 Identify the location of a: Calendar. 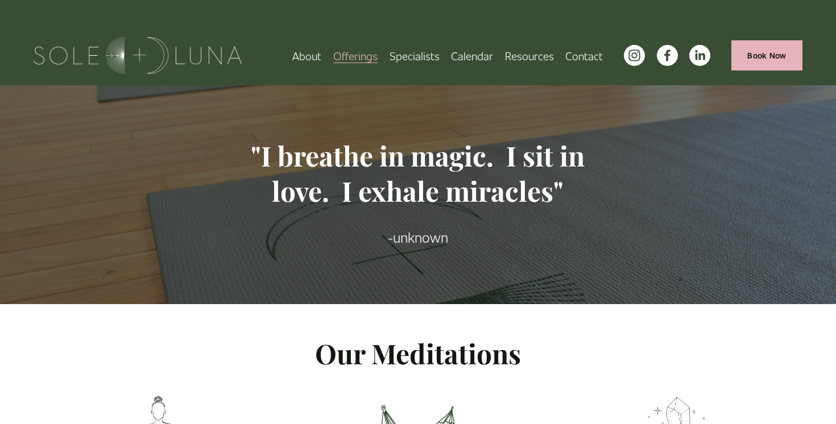
(472, 55).